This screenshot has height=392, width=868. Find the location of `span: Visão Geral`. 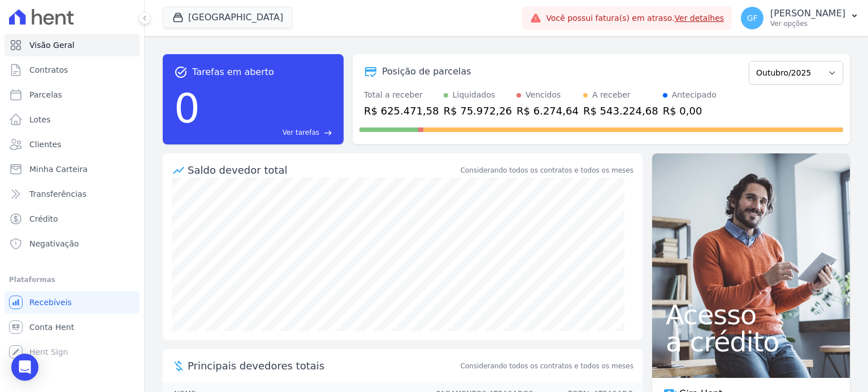

span: Visão Geral is located at coordinates (52, 45).